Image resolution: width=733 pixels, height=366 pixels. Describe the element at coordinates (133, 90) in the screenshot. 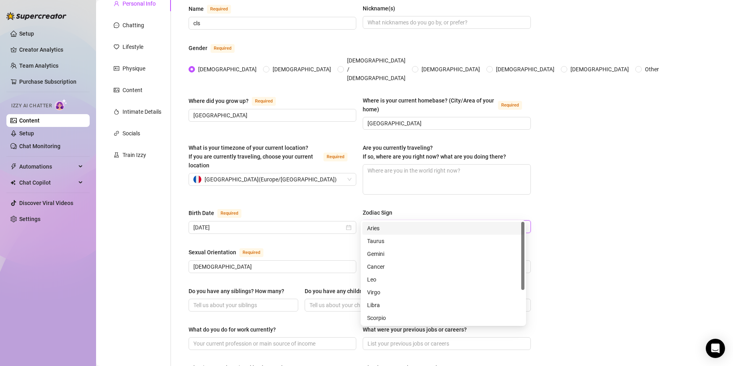

I see `div: Content` at that location.